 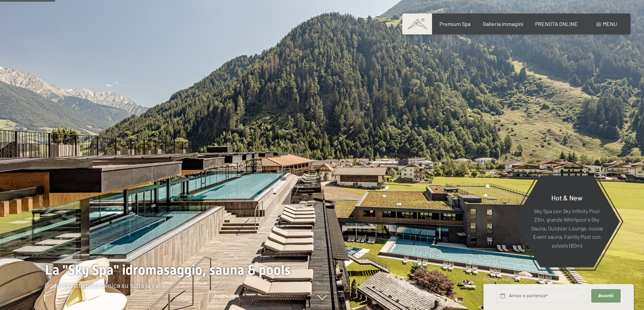 What do you see at coordinates (567, 228) in the screenshot?
I see `p: Sky Spa con Sky infinity Pool 23m, grande Whirlpool e Sky Sauna, Outdoor Lounge, nuova Event saun...` at bounding box center [567, 228].